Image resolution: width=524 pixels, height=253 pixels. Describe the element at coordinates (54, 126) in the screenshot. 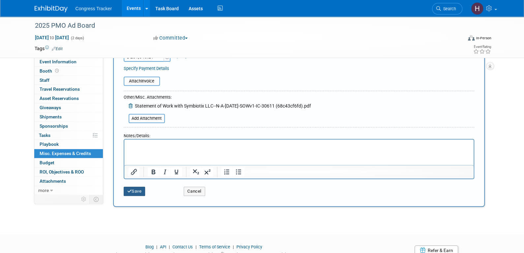

I see `span: Sponsorships` at that location.